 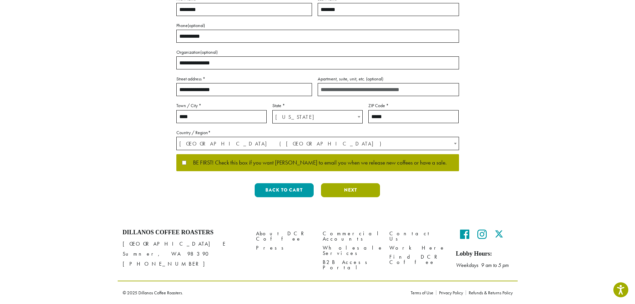 What do you see at coordinates (284, 236) in the screenshot?
I see `a: About DCR Coffee` at bounding box center [284, 236].